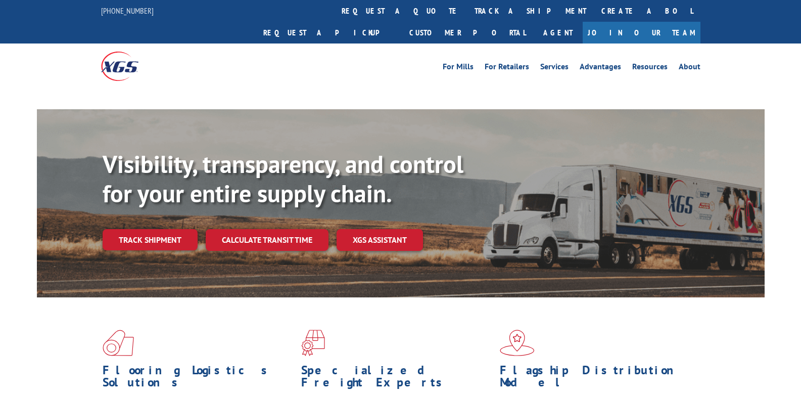 This screenshot has width=801, height=393. Describe the element at coordinates (283, 178) in the screenshot. I see `b: Visibility, transparency, and control for your entire supply chain.` at that location.